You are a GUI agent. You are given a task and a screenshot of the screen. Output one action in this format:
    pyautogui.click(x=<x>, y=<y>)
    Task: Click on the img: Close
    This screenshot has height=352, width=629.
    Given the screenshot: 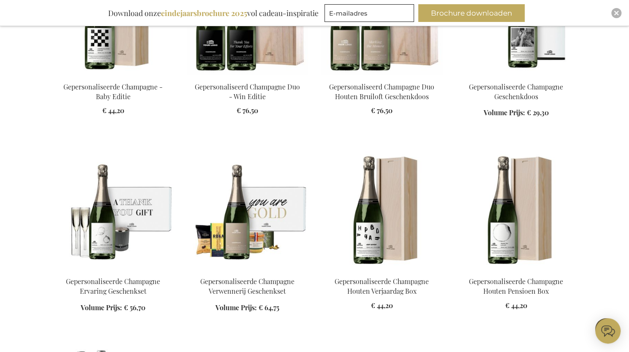 What is the action you would take?
    pyautogui.click(x=616, y=13)
    